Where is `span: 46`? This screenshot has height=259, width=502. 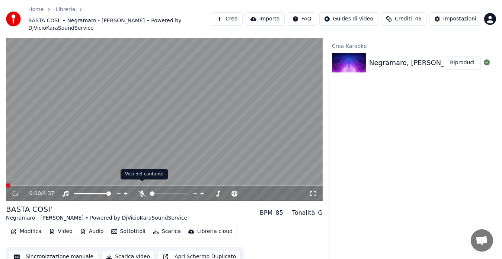 span: 46 is located at coordinates (418, 19).